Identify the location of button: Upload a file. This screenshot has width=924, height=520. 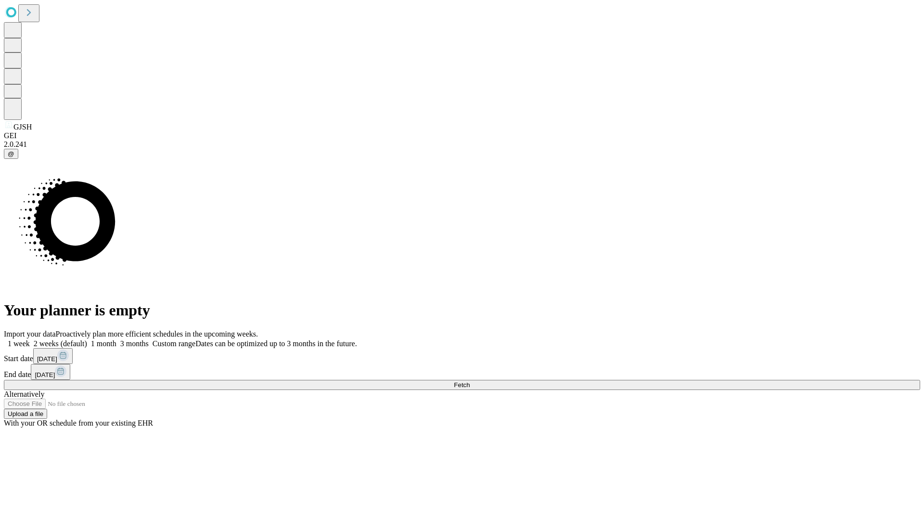
(26, 413).